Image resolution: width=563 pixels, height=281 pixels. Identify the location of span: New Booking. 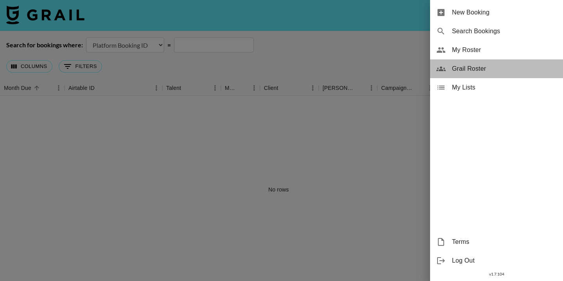
(505, 13).